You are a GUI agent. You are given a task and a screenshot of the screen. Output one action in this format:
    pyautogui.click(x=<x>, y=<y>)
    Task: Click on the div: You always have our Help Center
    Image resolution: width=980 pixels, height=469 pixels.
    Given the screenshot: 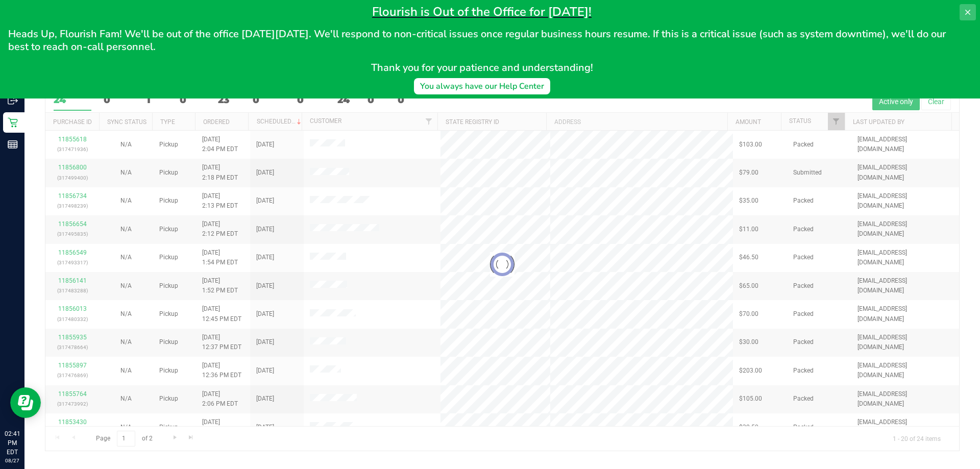 What is the action you would take?
    pyautogui.click(x=482, y=87)
    